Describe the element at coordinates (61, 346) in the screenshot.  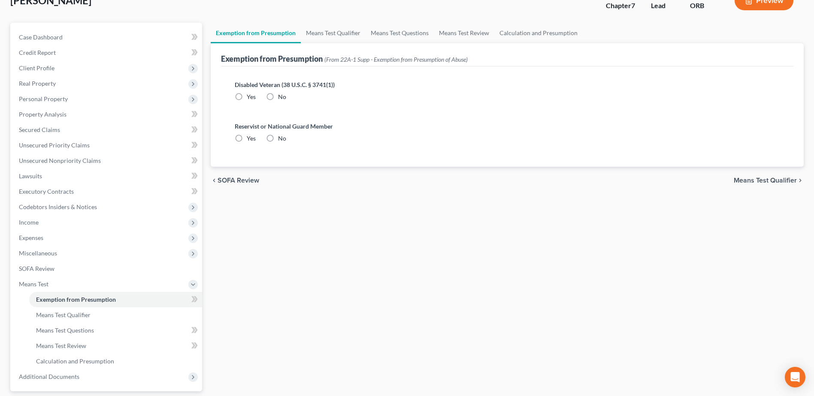
I see `span: Means Test Review` at that location.